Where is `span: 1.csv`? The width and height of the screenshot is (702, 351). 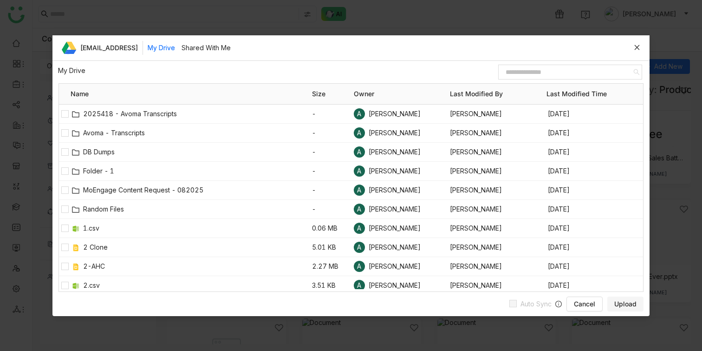 span: 1.csv is located at coordinates (197, 228).